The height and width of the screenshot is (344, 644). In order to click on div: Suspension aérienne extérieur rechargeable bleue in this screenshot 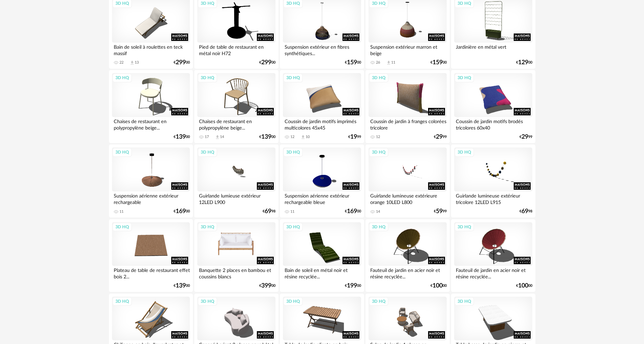, I will do `click(322, 198)`.